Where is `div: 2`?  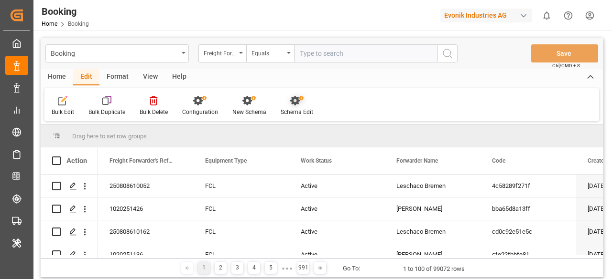
div: 2 is located at coordinates (220, 268).